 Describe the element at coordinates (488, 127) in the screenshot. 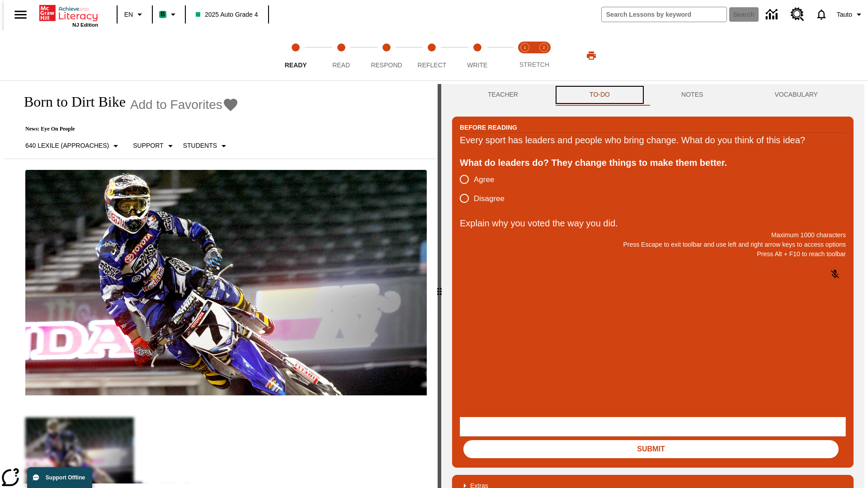

I see `h2: Before Reading` at that location.